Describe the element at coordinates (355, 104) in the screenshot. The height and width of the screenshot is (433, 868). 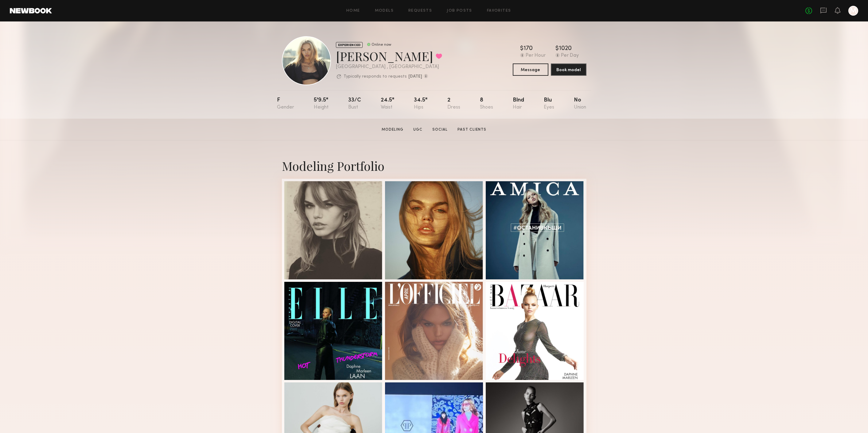
I see `div: 33/c` at that location.